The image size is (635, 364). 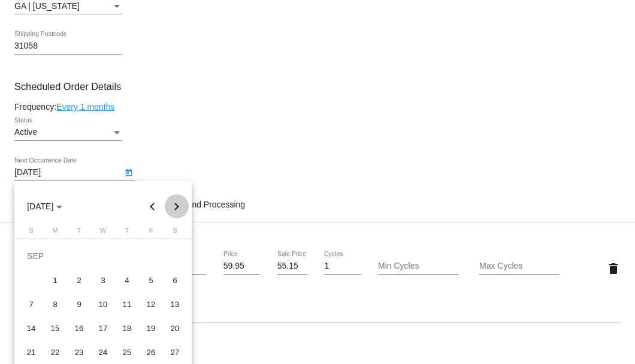 What do you see at coordinates (151, 280) in the screenshot?
I see `div: 5` at bounding box center [151, 280].